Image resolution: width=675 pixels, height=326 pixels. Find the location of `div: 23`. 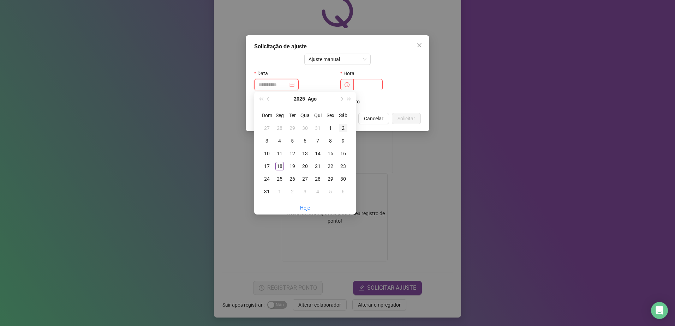

div: 23 is located at coordinates (343, 166).